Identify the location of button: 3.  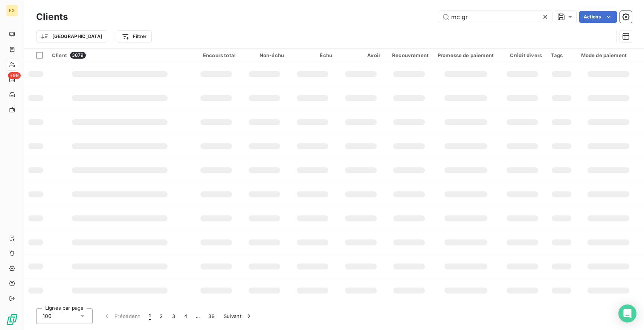
(174, 316).